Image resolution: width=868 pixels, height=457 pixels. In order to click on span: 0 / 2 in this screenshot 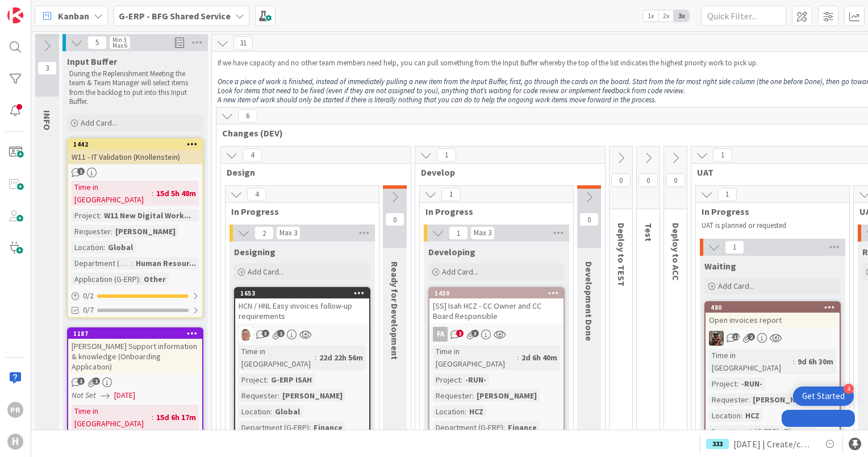, I will do `click(88, 296)`.